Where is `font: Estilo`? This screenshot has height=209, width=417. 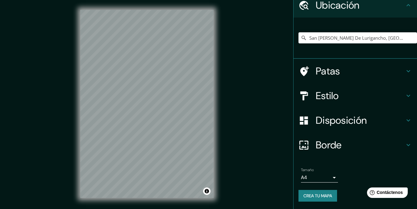
font: Estilo is located at coordinates (327, 96).